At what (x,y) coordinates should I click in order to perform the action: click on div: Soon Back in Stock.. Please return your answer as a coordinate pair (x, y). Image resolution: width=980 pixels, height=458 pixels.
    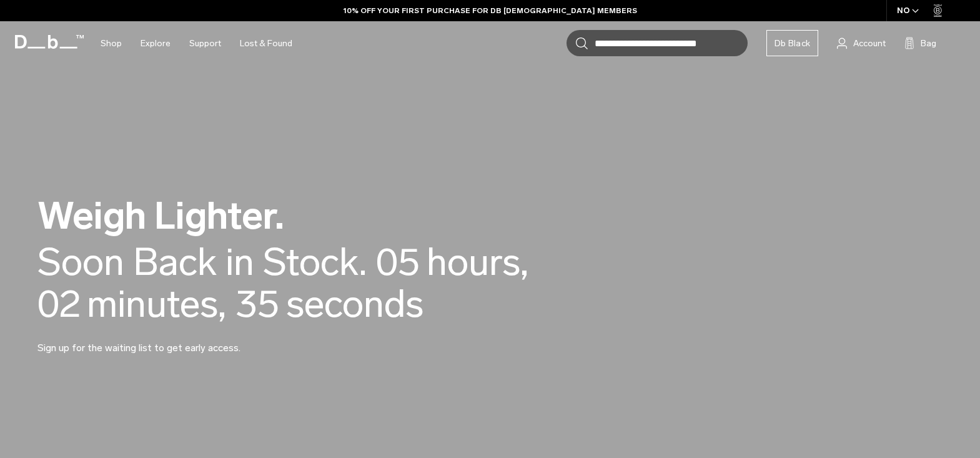
    Looking at the image, I should click on (201, 262).